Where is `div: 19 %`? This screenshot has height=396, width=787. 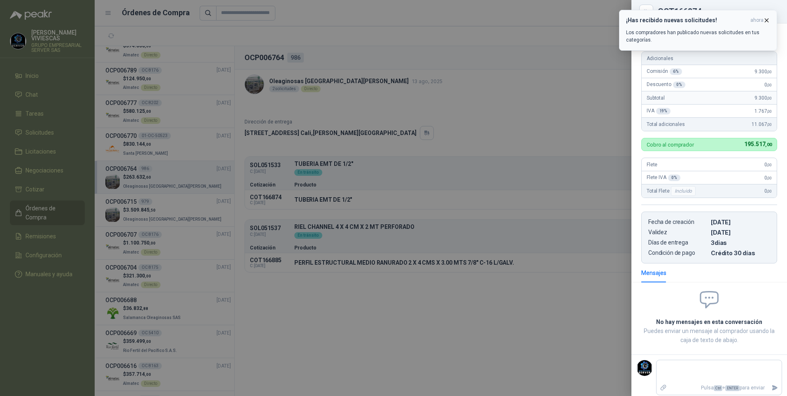
div: 19 % is located at coordinates (664, 111).